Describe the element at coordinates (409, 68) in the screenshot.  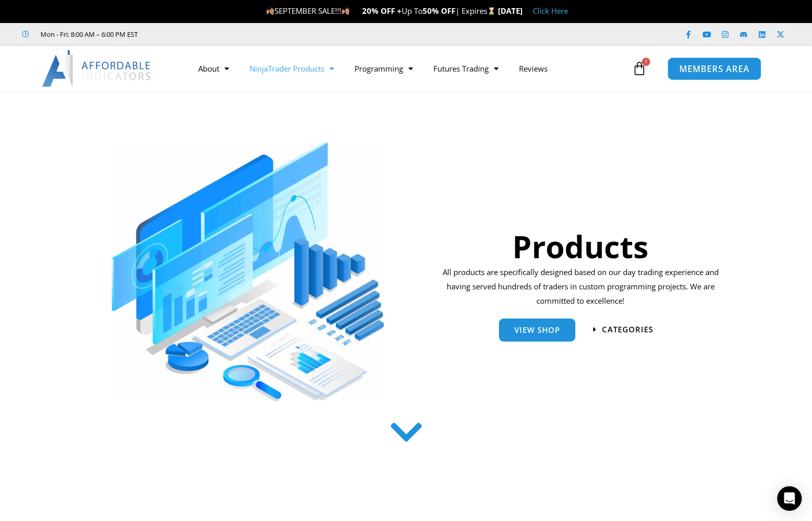
I see `nav: Menu` at that location.